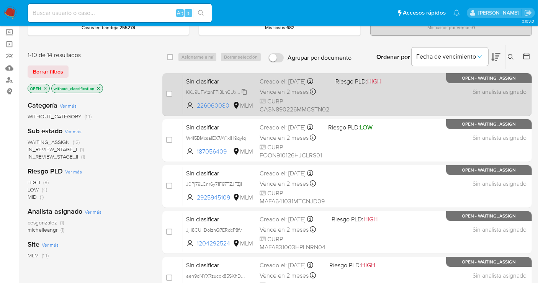  I want to click on button: search-icon, so click(201, 13).